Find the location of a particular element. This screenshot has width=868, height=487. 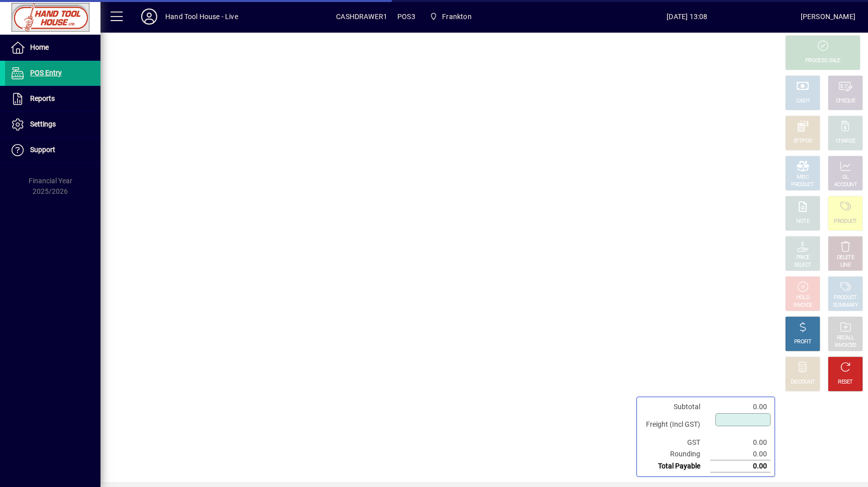

span: POS3 is located at coordinates (407, 17).